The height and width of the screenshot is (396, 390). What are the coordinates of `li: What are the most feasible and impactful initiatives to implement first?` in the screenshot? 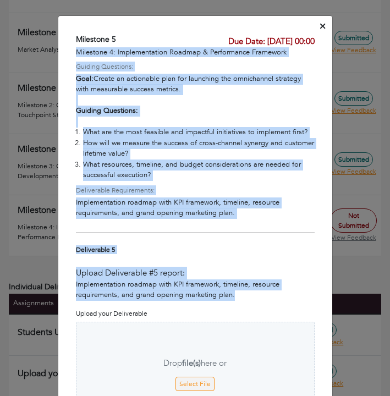 It's located at (198, 133).